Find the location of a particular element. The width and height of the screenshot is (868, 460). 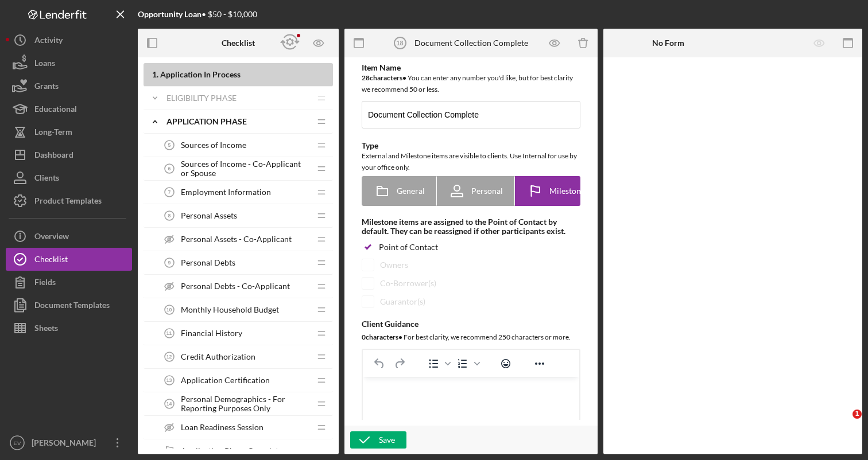

a: Long-Term is located at coordinates (69, 132).